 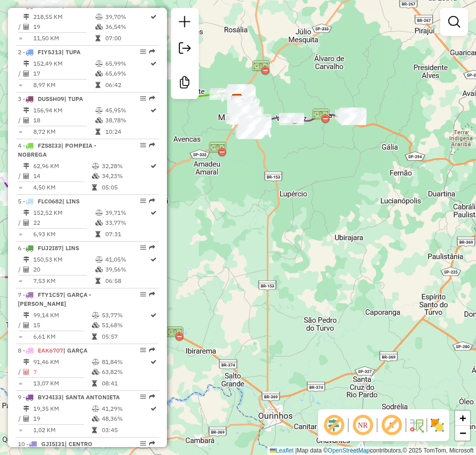 I want to click on td: 11,50 KM, so click(x=63, y=38).